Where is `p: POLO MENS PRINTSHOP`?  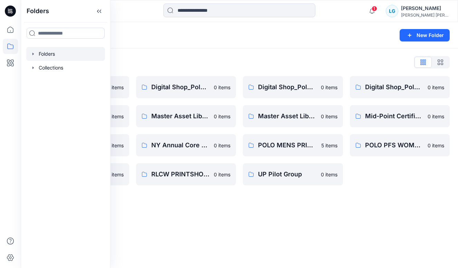
p: POLO MENS PRINTSHOP is located at coordinates (288, 145).